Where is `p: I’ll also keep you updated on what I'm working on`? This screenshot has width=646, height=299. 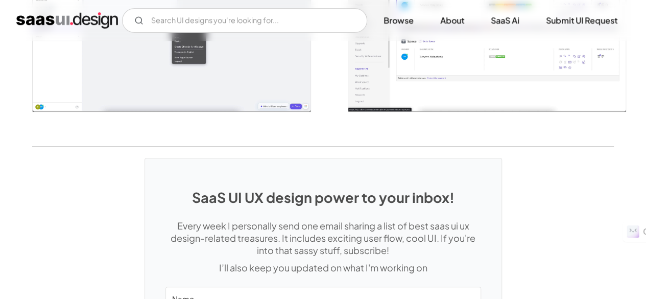 p: I’ll also keep you updated on what I'm working on is located at coordinates (323, 268).